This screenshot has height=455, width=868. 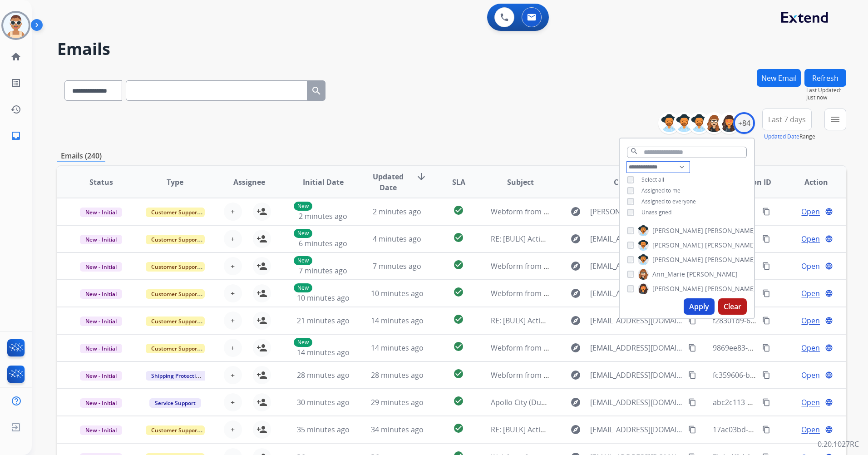 I want to click on span: Last 7 days, so click(x=787, y=119).